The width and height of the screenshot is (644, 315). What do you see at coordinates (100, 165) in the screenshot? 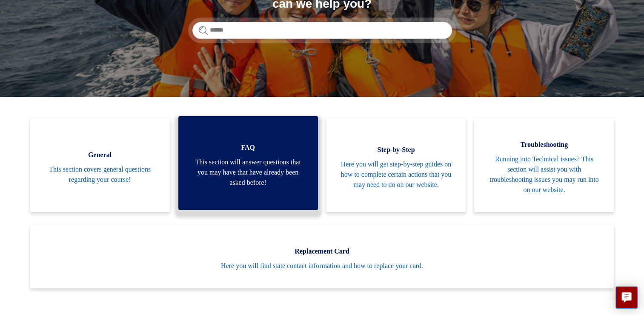
I see `a: General This section covers general questions regarding your course!` at bounding box center [100, 165].